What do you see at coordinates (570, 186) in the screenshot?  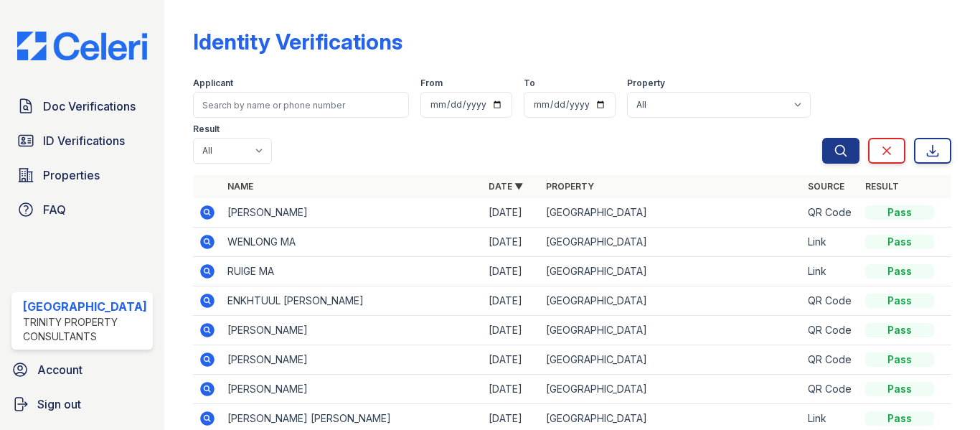 I see `a: Property` at bounding box center [570, 186].